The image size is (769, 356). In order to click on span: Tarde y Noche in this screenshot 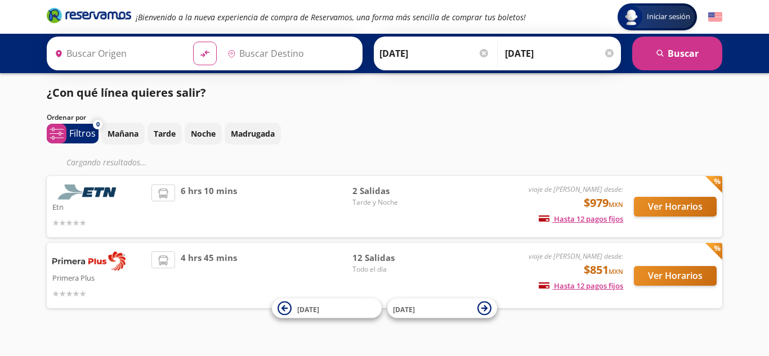, I will do `click(392, 203)`.